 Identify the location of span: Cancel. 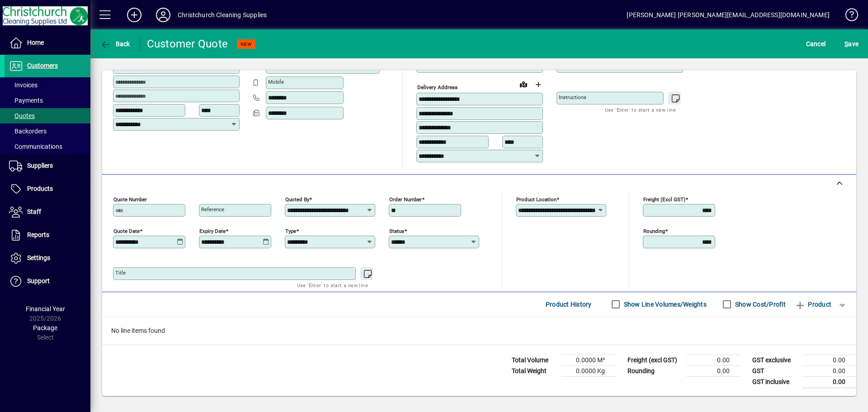
(816, 44).